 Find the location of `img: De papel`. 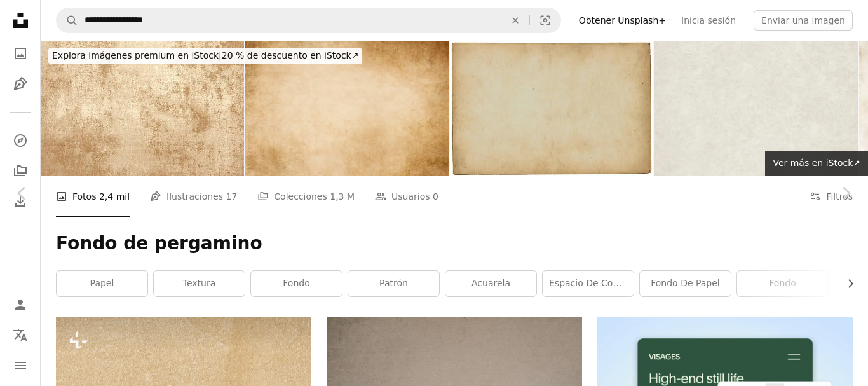

img: De papel is located at coordinates (551, 108).